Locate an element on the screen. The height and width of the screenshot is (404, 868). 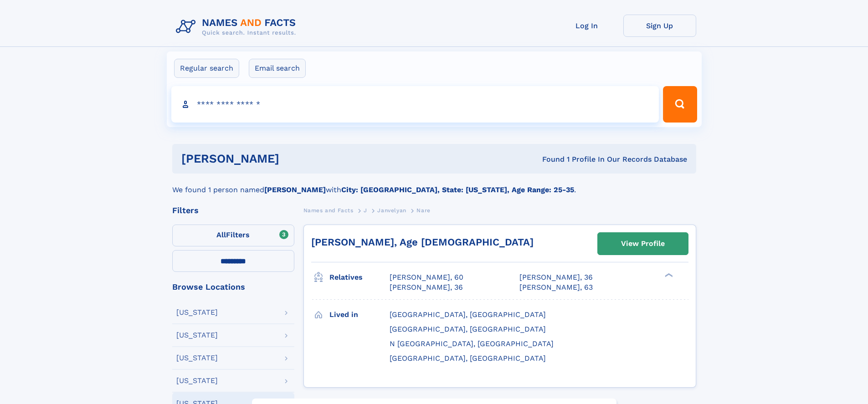
div: Browse Locations is located at coordinates (233, 287).